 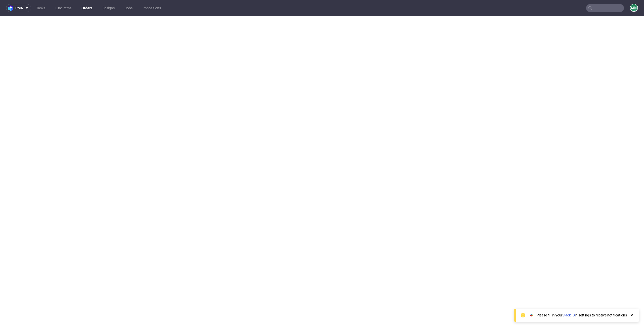 What do you see at coordinates (64, 8) in the screenshot?
I see `a: Line Items` at bounding box center [64, 8].